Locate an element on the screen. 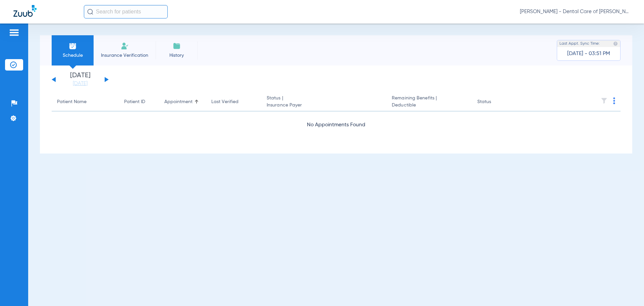  img: group-dot-blue.svg is located at coordinates (614, 101).